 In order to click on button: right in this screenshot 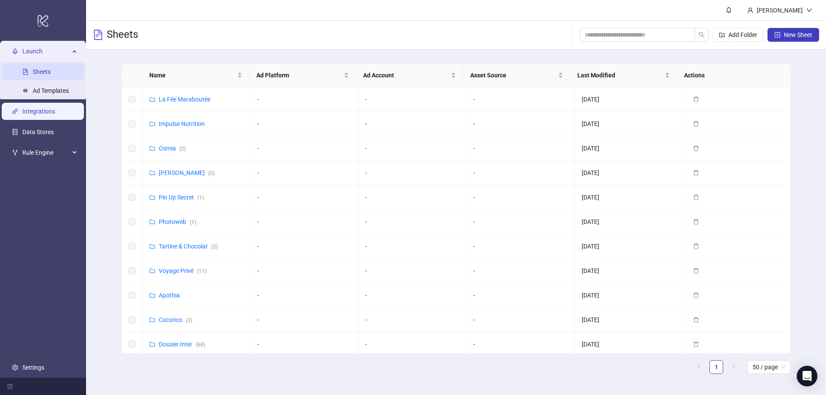, I will do `click(733, 367)`.